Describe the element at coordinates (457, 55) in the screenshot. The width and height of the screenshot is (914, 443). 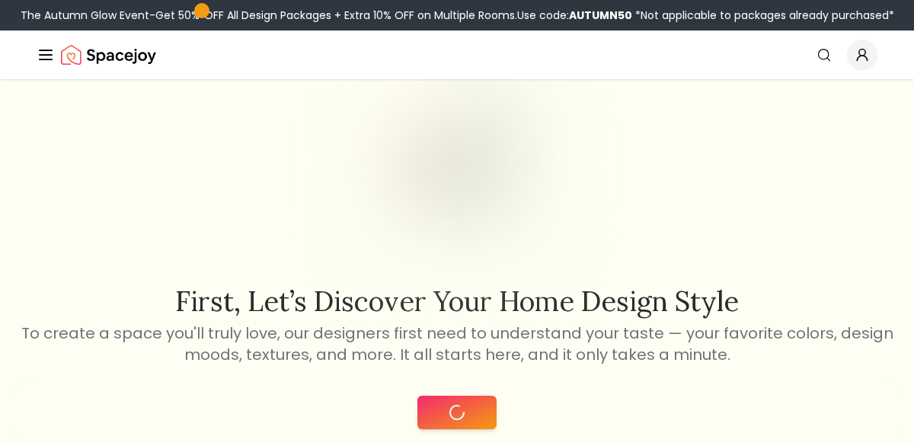
I see `nav: Global` at that location.